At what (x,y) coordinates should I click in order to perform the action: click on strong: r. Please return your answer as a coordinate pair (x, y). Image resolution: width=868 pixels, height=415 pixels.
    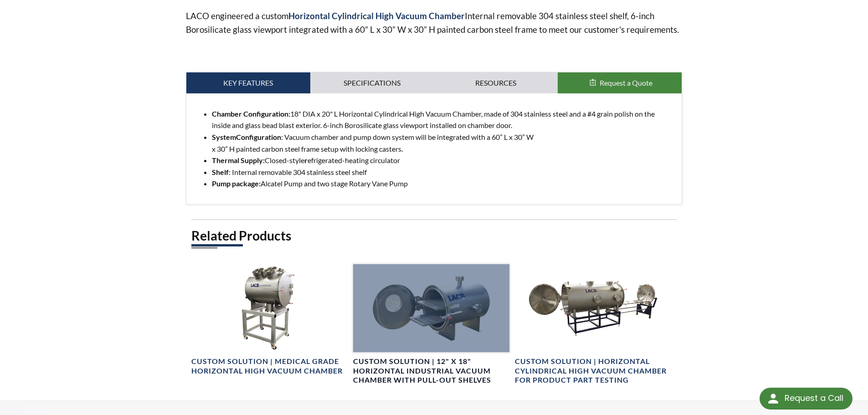
    Looking at the image, I should click on (306, 160).